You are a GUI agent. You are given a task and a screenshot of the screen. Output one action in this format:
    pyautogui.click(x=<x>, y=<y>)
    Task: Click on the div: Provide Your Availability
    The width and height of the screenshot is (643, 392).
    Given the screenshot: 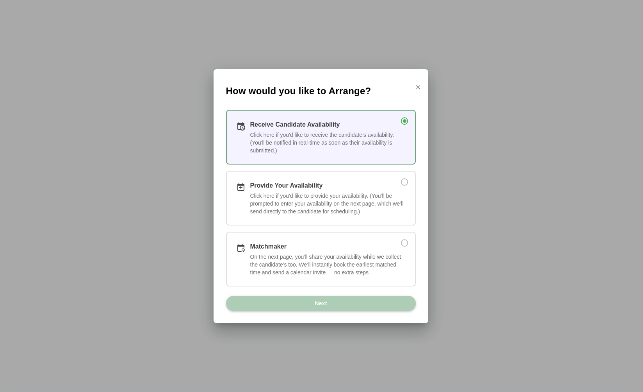 What is the action you would take?
    pyautogui.click(x=320, y=185)
    